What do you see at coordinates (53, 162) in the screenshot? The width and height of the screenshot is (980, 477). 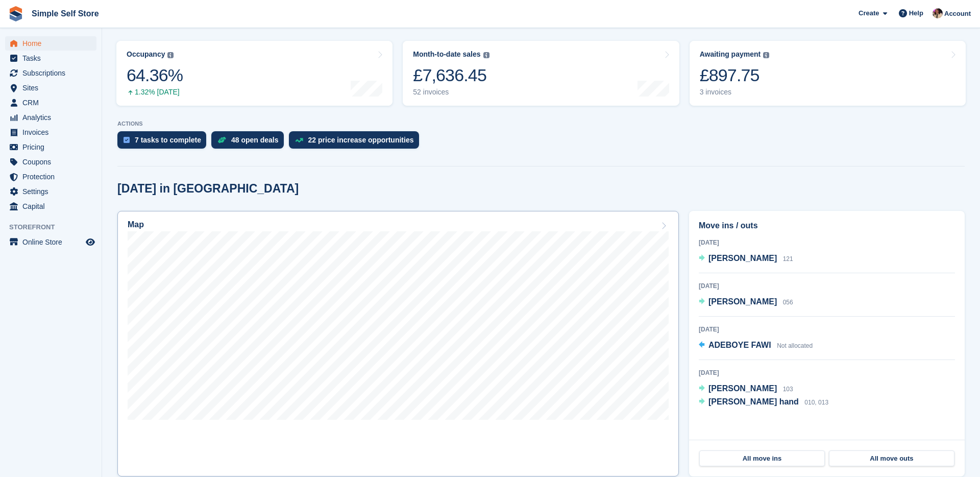 I see `span: Coupons` at bounding box center [53, 162].